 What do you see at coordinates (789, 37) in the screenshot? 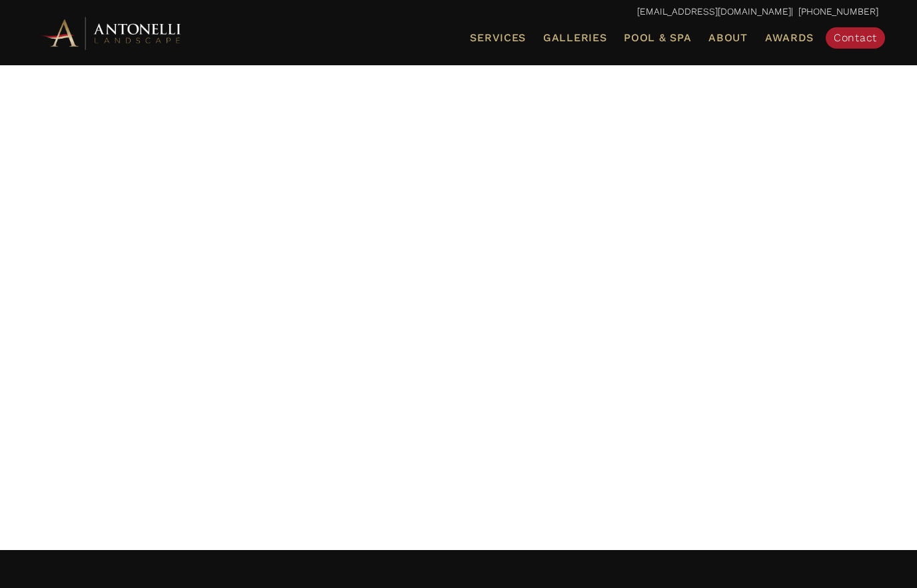
I see `span: Awards` at bounding box center [789, 37].